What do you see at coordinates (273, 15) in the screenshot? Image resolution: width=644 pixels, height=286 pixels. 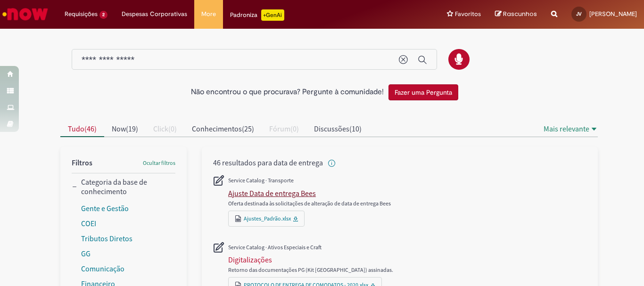 I see `p: +GenAi` at bounding box center [273, 15].